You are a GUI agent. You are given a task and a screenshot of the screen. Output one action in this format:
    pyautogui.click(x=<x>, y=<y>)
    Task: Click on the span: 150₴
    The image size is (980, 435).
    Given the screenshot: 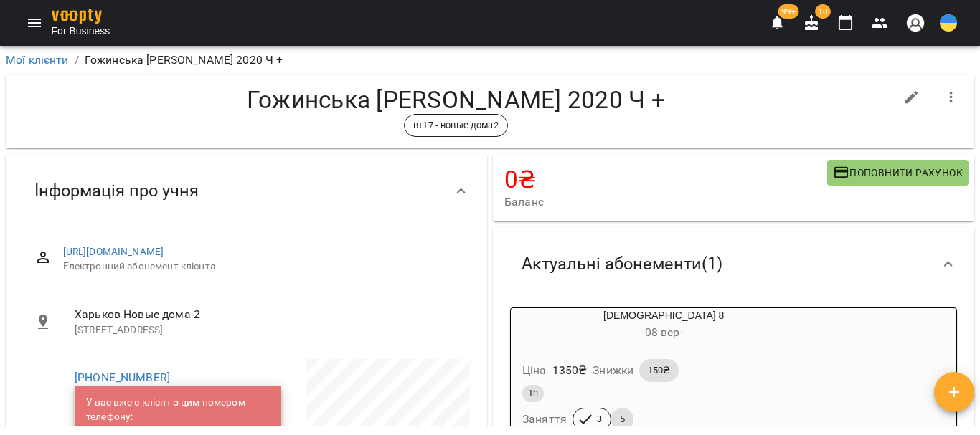 What is the action you would take?
    pyautogui.click(x=659, y=370)
    